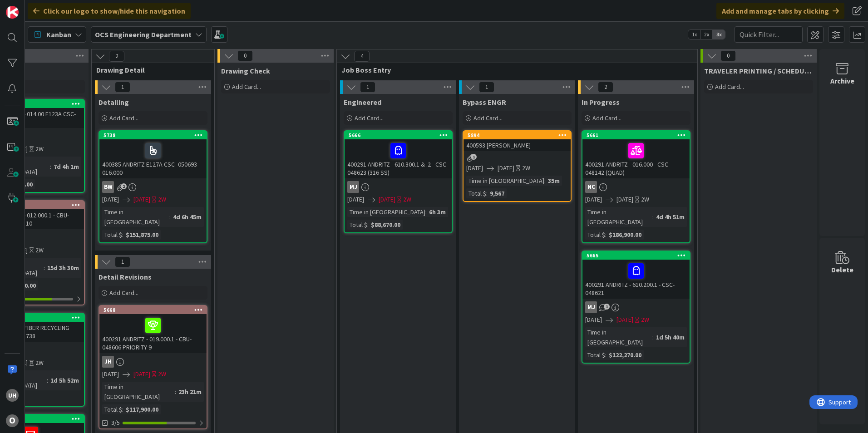 Image resolution: width=868 pixels, height=433 pixels. Describe the element at coordinates (842, 81) in the screenshot. I see `div: Archive` at that location.